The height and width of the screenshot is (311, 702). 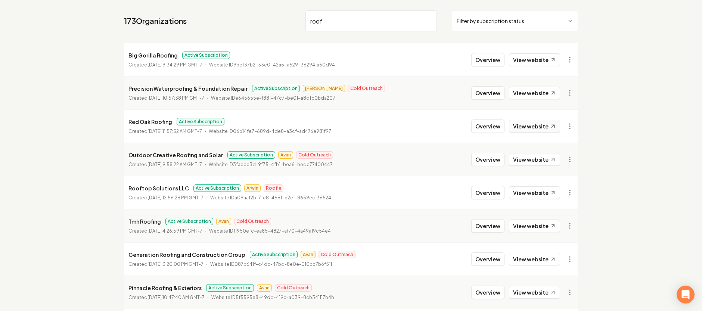 I want to click on div: Open Intercom Messenger, so click(x=685, y=295).